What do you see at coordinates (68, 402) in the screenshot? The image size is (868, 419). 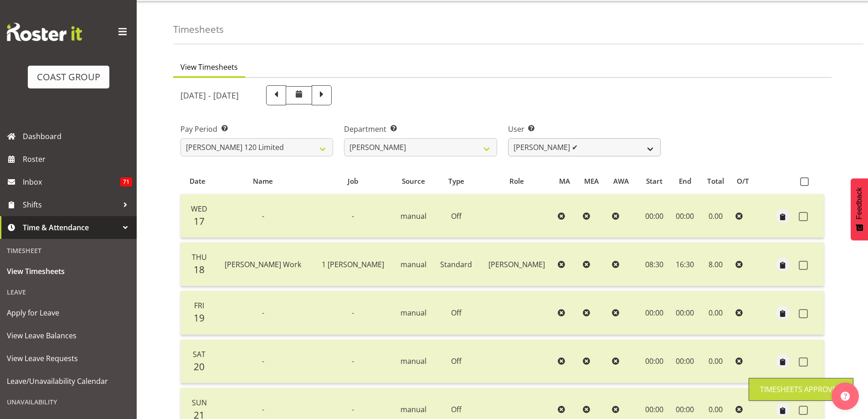 I see `div: Unavailability` at bounding box center [68, 402].